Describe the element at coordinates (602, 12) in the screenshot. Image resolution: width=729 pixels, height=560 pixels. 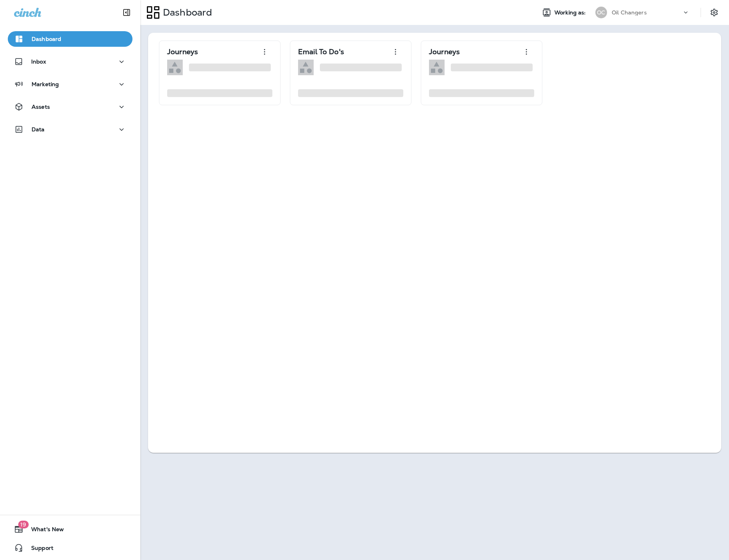
I see `div: OC` at that location.